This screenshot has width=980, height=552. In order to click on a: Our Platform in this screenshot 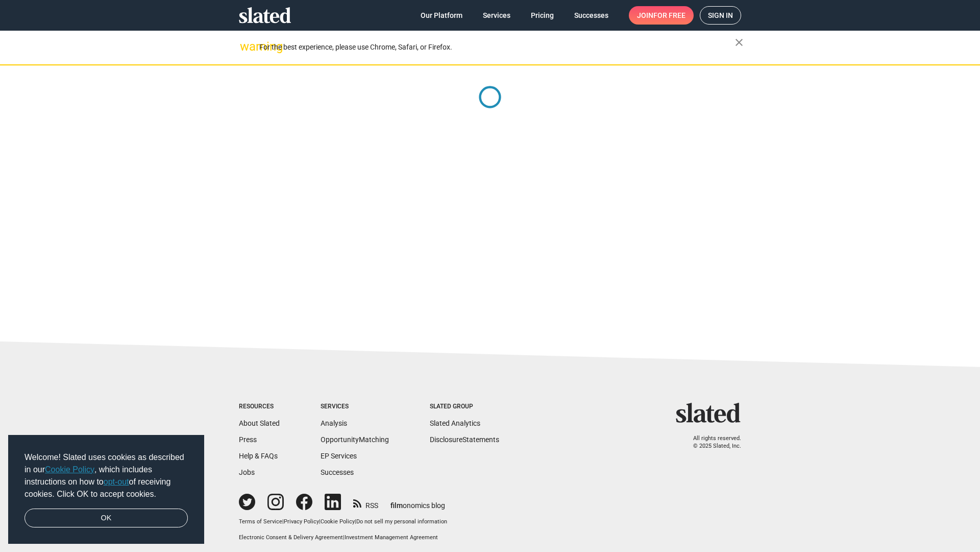, I will do `click(441, 16)`.